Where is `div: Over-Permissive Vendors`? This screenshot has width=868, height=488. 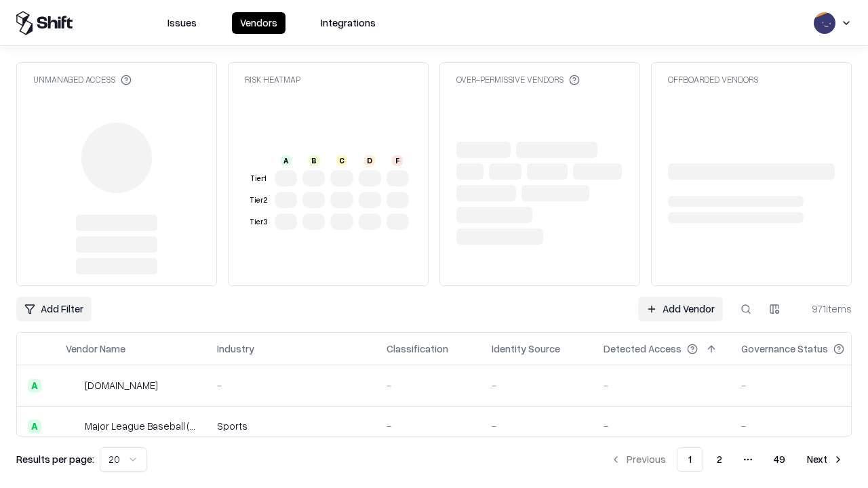
div: Over-Permissive Vendors is located at coordinates (518, 79).